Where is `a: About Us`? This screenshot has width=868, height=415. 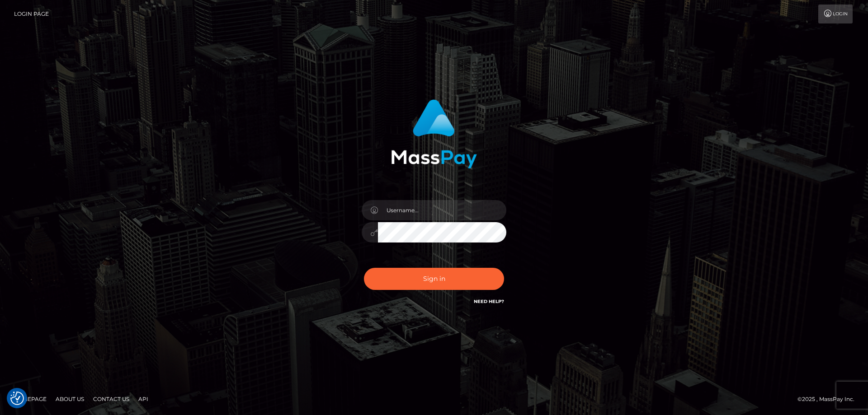
a: About Us is located at coordinates (70, 399).